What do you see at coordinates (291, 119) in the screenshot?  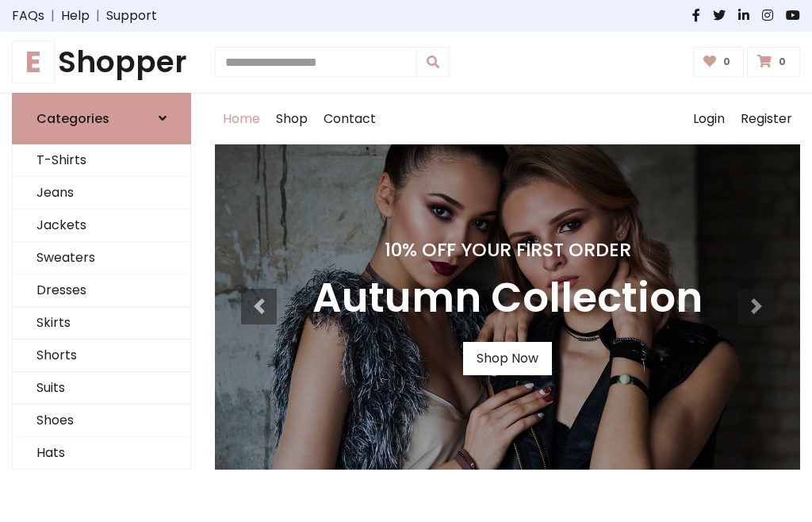 I see `a: Shop` at bounding box center [291, 119].